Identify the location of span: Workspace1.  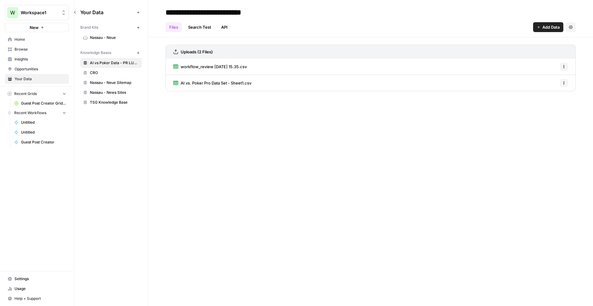
(39, 13).